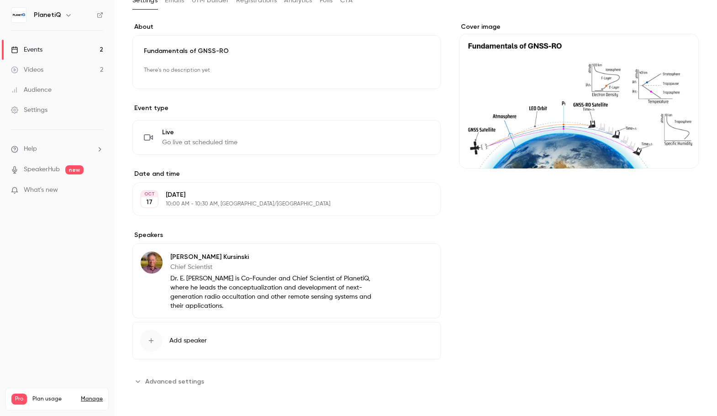 Image resolution: width=717 pixels, height=416 pixels. Describe the element at coordinates (26, 50) in the screenshot. I see `div: Events` at that location.